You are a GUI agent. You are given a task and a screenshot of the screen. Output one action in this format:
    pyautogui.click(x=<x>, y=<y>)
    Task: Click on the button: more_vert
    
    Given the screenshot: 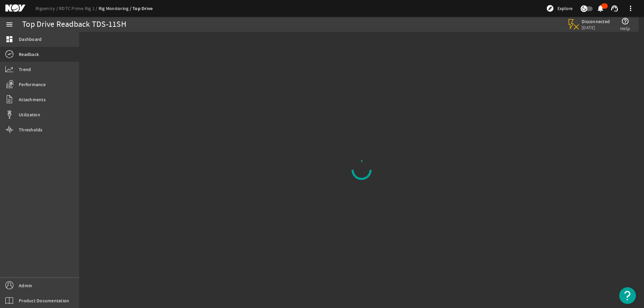 What is the action you would take?
    pyautogui.click(x=631, y=8)
    